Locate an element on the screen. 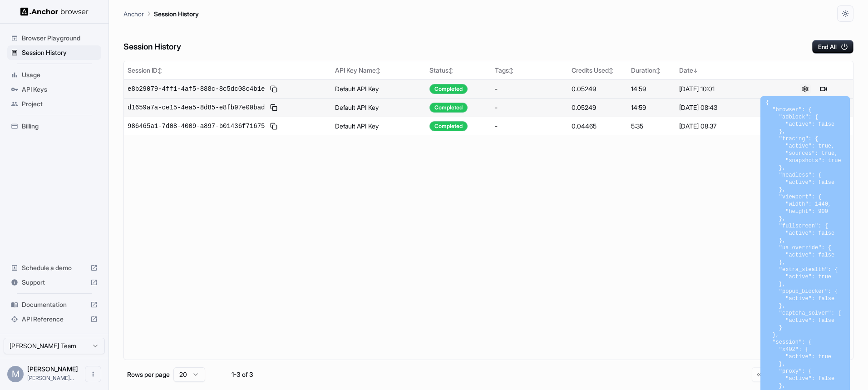  div: Schedule a demo is located at coordinates (54, 268).